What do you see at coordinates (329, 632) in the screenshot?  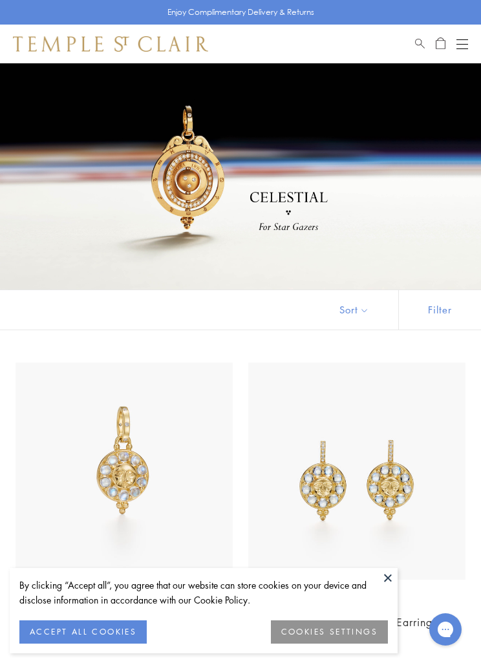 I see `button: COOKIES SETTINGS` at bounding box center [329, 632].